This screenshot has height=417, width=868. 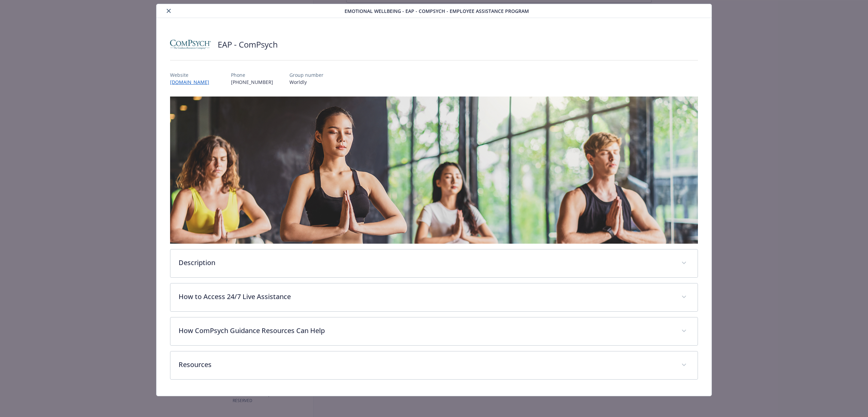 What do you see at coordinates (169, 11) in the screenshot?
I see `button: close` at bounding box center [169, 11].